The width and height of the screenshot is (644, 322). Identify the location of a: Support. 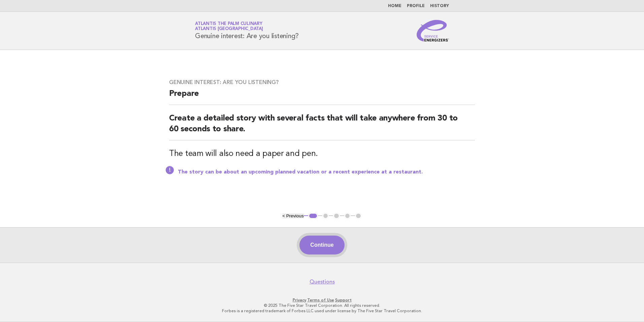
(343, 300).